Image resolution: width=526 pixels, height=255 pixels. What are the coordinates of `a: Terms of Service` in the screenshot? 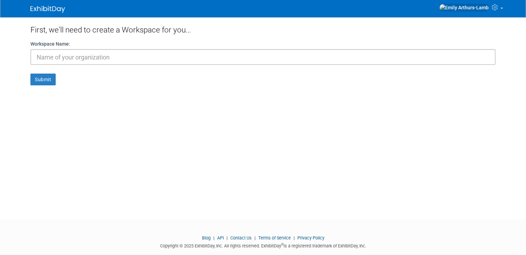 It's located at (275, 238).